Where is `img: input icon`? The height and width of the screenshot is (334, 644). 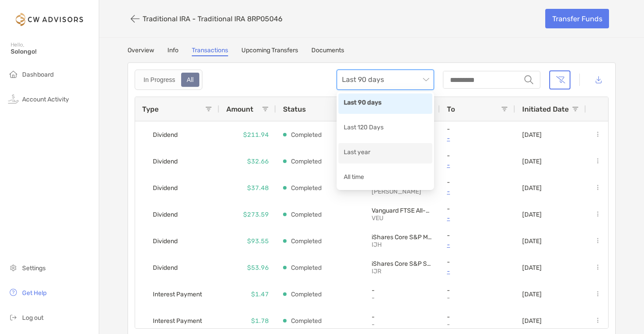 img: input icon is located at coordinates (529, 80).